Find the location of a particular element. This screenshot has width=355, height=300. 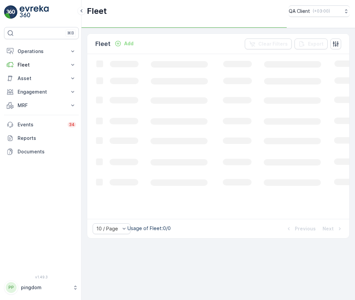

p: Export is located at coordinates (315, 44).